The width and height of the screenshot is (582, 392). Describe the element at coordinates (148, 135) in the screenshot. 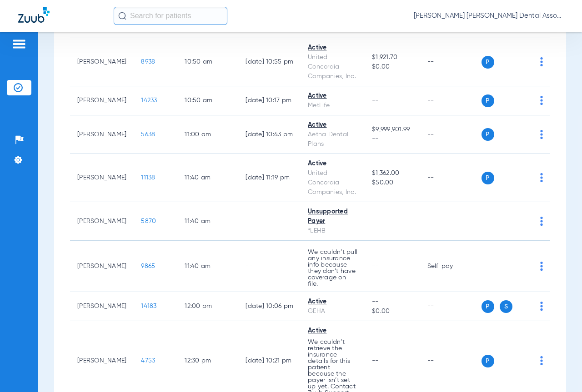

I see `span: 5638` at that location.